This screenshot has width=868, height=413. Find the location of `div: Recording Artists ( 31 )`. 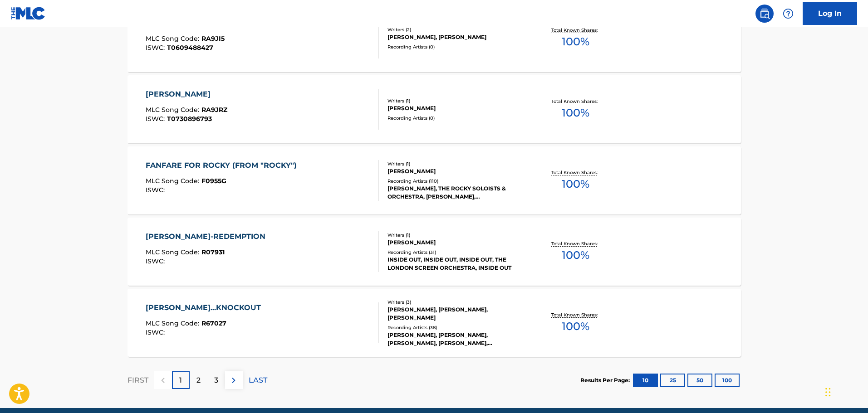

div: Recording Artists ( 31 ) is located at coordinates (456, 252).